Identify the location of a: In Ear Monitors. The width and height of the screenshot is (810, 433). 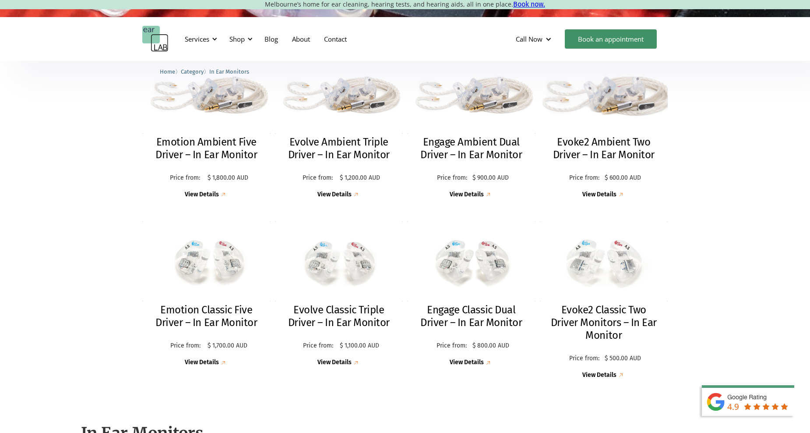
(229, 71).